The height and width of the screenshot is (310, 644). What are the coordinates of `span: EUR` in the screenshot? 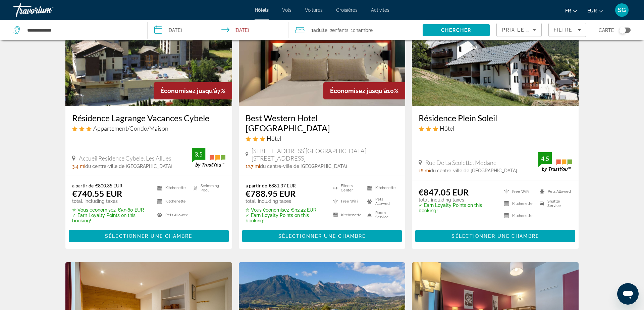 It's located at (592, 11).